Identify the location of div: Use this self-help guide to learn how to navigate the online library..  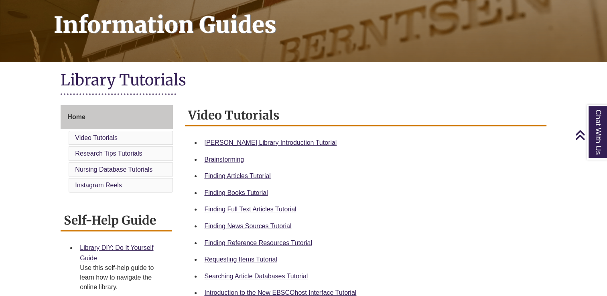
(123, 277).